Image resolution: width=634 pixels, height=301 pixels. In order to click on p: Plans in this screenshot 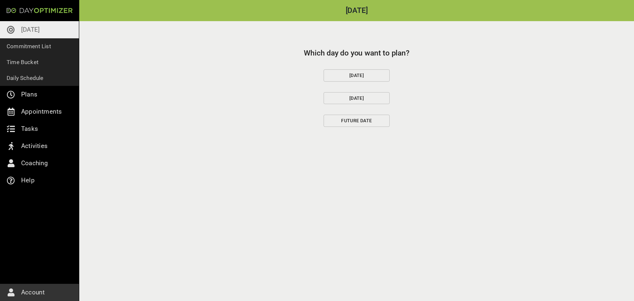, I will do `click(29, 94)`.